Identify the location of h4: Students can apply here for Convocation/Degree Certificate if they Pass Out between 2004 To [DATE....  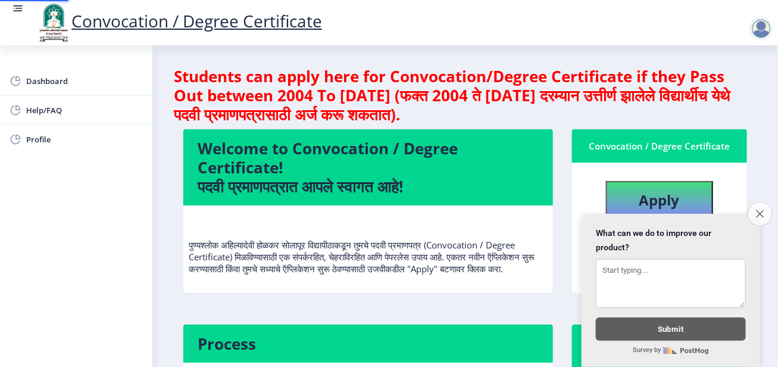
(465, 95).